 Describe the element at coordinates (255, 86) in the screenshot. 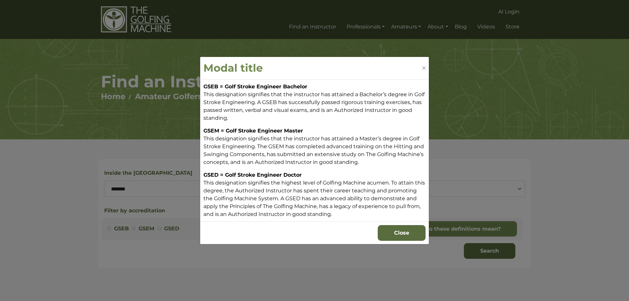

I see `strong: GSEB = Golf Stroke Engineer Bachelor` at that location.